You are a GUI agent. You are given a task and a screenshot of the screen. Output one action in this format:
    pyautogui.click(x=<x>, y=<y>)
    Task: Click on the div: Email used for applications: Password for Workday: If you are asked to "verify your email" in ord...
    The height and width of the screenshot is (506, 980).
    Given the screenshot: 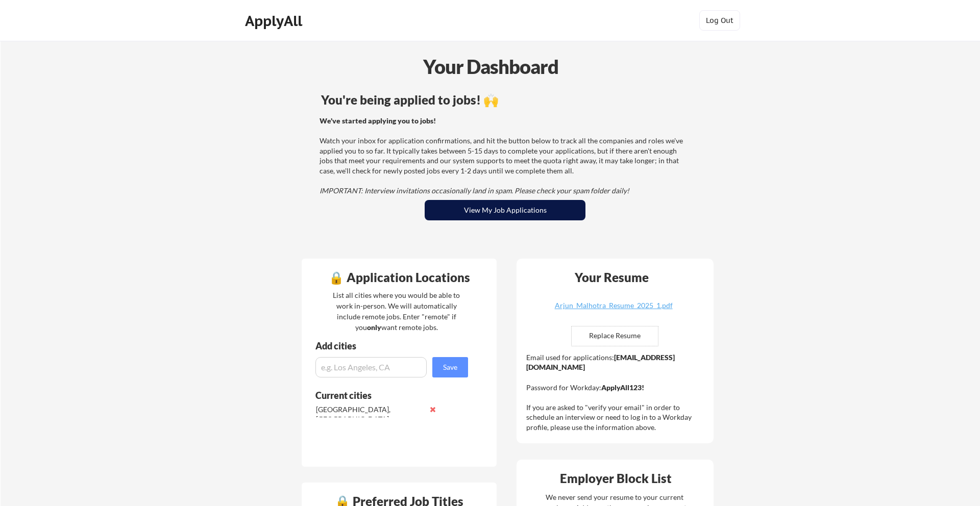 What is the action you would take?
    pyautogui.click(x=616, y=392)
    